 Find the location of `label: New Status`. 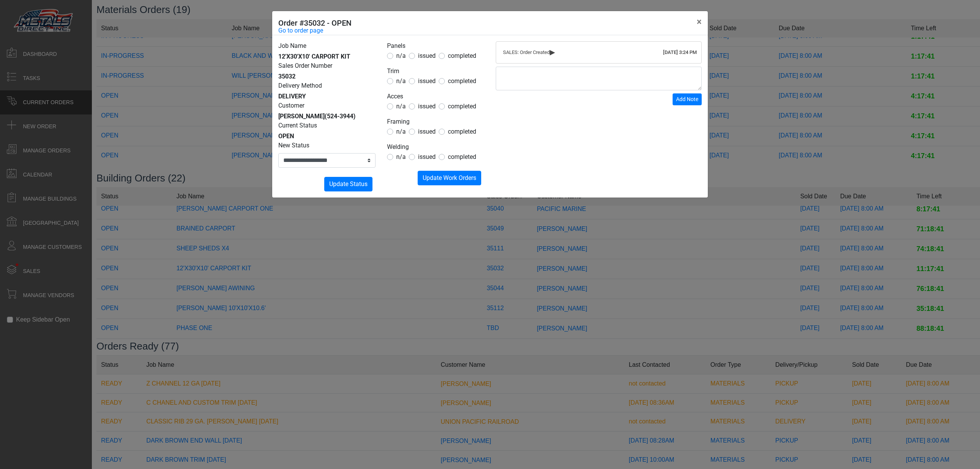

label: New Status is located at coordinates (294, 145).